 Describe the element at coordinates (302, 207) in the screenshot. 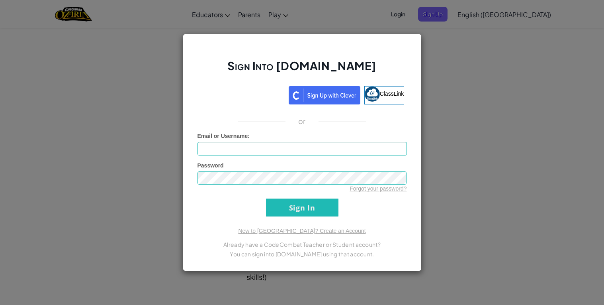

I see `input: Sign In` at that location.